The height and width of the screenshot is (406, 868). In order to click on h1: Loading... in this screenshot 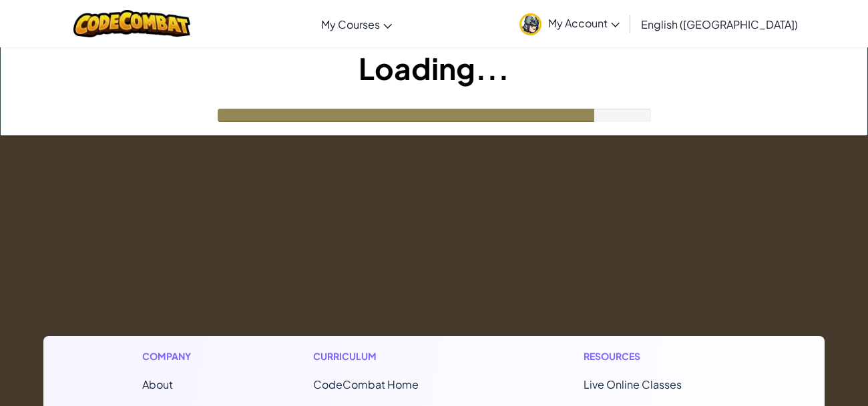, I will do `click(434, 68)`.